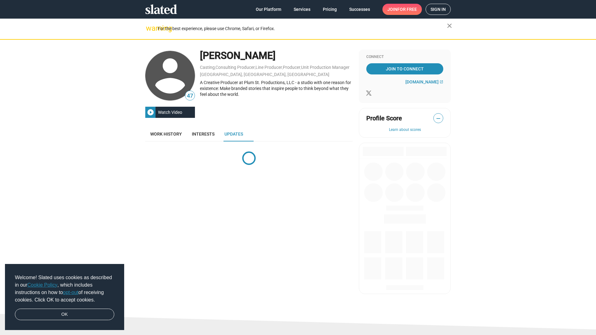 The height and width of the screenshot is (335, 596). Describe the element at coordinates (438, 9) in the screenshot. I see `a: Sign in` at that location.